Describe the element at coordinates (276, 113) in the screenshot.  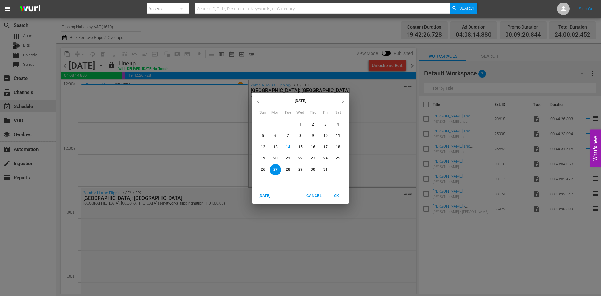
I see `span: Mon` at that location.